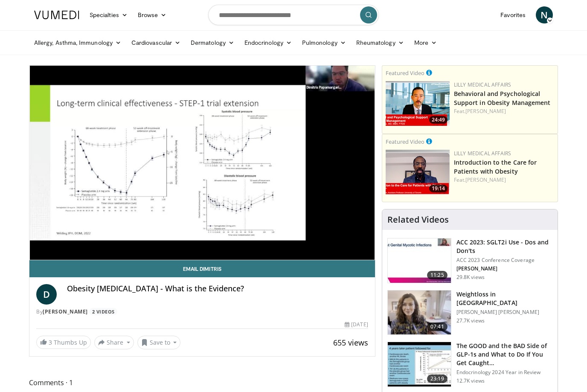  I want to click on a: N, so click(544, 15).